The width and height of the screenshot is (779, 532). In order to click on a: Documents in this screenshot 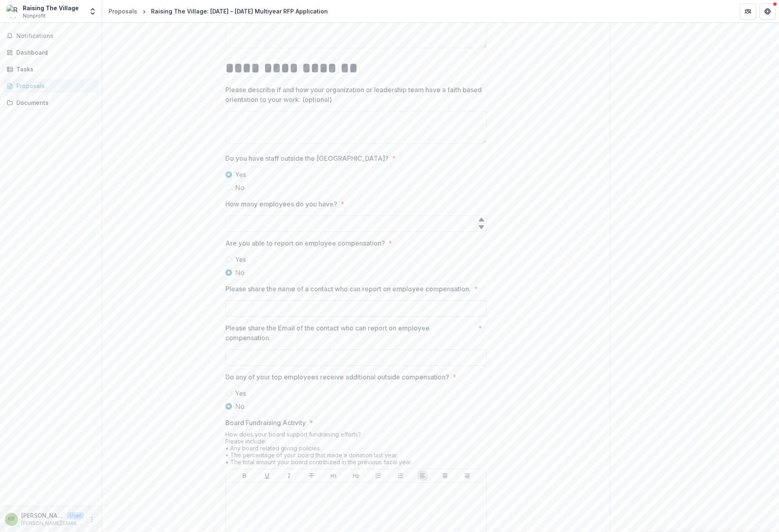, I will do `click(51, 102)`.